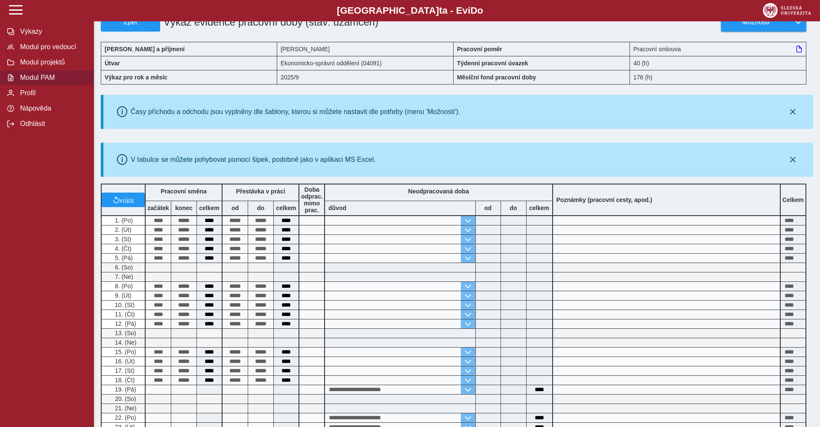 Image resolution: width=820 pixels, height=427 pixels. Describe the element at coordinates (52, 93) in the screenshot. I see `span: Profil` at that location.